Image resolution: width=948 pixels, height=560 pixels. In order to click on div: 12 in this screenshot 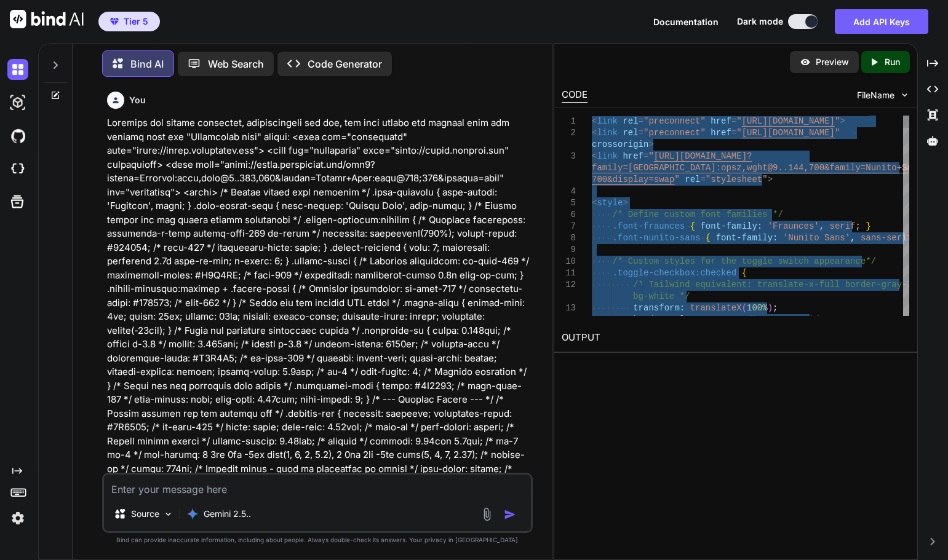, I will do `click(568, 285)`.